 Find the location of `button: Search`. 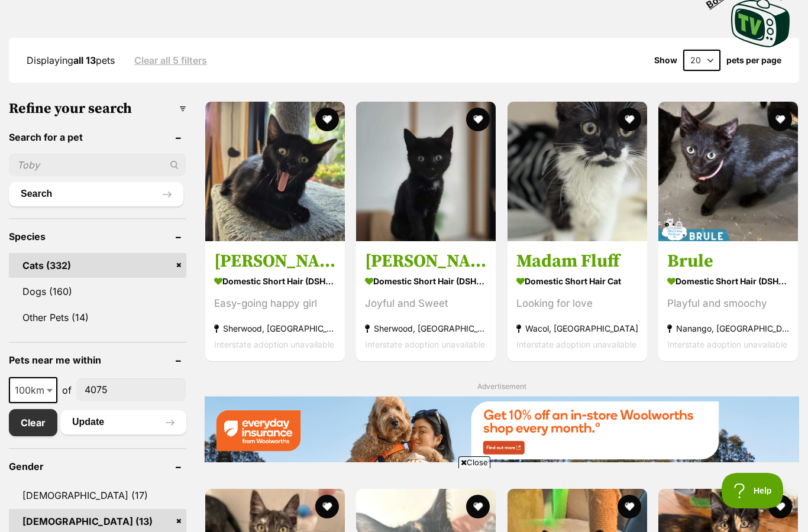

button: Search is located at coordinates (95, 194).